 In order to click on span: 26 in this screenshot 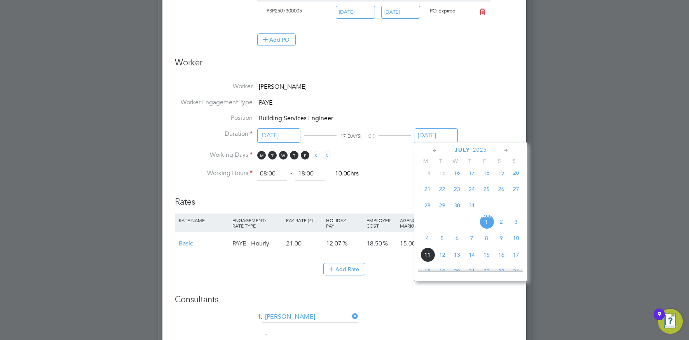, I will do `click(502, 189)`.